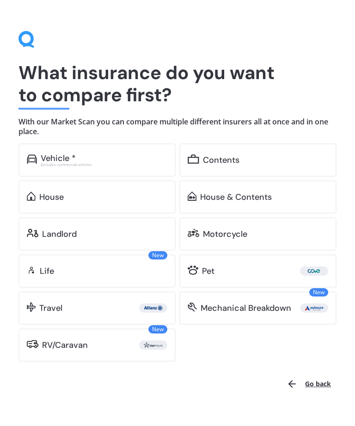 The image size is (355, 426). Describe the element at coordinates (32, 344) in the screenshot. I see `img: rv.0245371a01b30db230af.svg` at that location.